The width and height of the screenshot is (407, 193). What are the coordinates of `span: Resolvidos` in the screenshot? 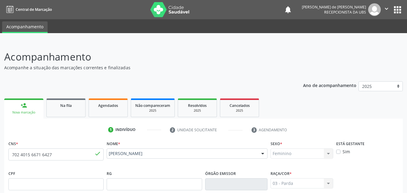 It's located at (197, 105).